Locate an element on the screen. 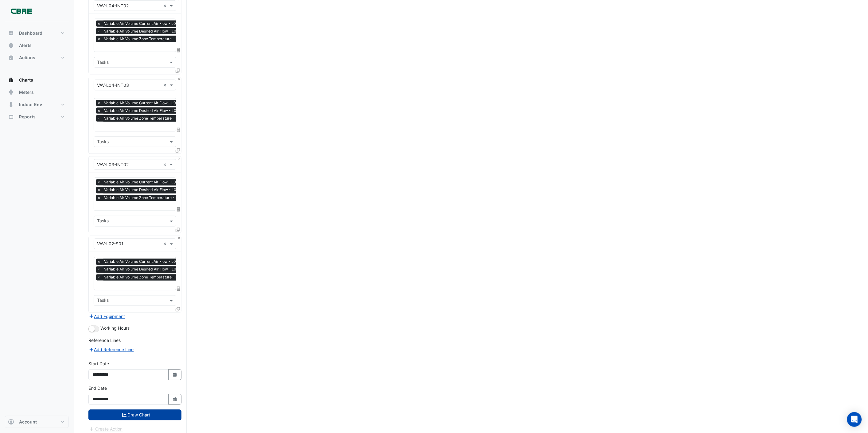 Image resolution: width=868 pixels, height=433 pixels. span: Dashboard is located at coordinates (30, 33).